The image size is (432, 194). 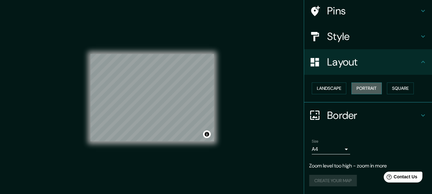 I want to click on h4: Layout, so click(x=374, y=62).